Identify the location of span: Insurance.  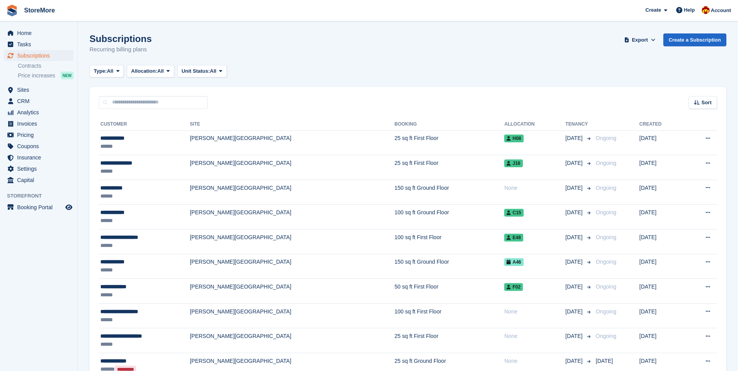
(40, 158).